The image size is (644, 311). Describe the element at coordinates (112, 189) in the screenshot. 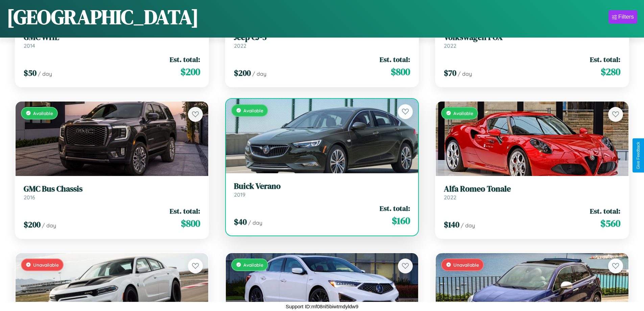

I see `h3: GMC Bus Chassis` at that location.